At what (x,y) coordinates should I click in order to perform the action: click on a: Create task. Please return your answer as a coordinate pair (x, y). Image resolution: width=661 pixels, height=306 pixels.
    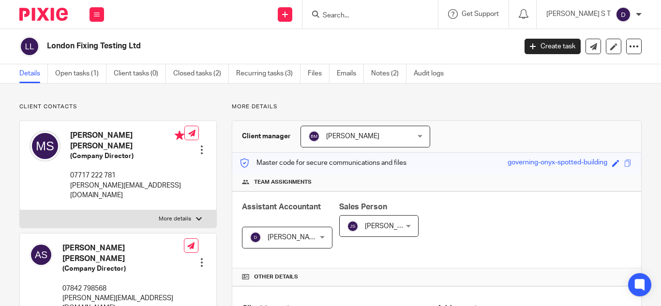
    Looking at the image, I should click on (553, 46).